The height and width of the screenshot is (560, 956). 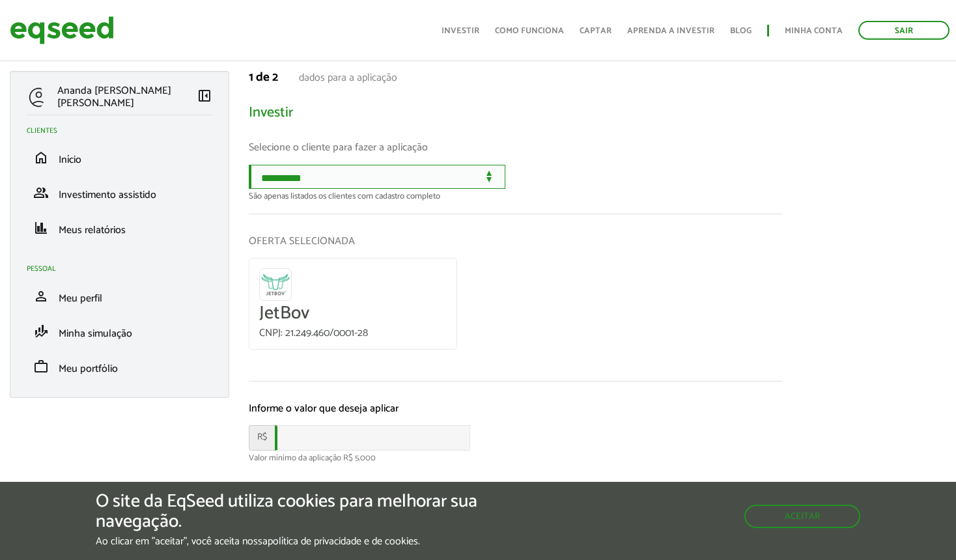 What do you see at coordinates (348, 77) in the screenshot?
I see `span: dados para a aplicação` at bounding box center [348, 77].